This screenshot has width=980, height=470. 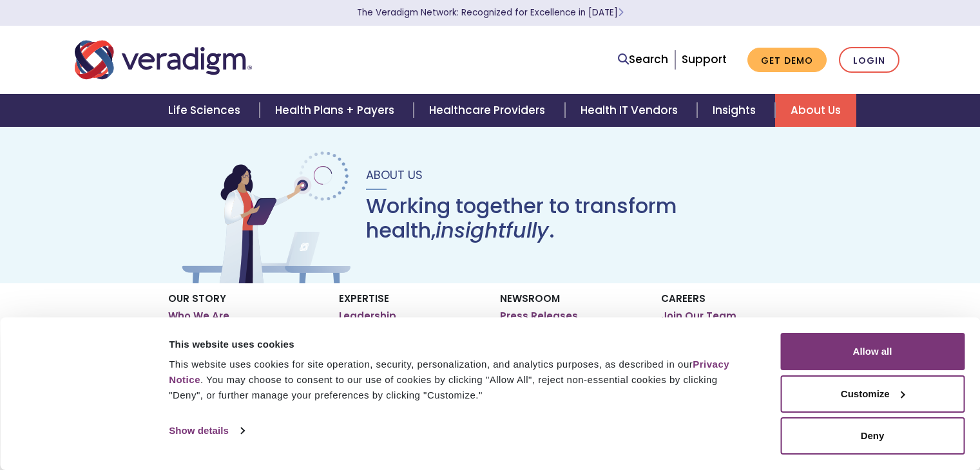 What do you see at coordinates (873, 394) in the screenshot?
I see `button: Customize` at bounding box center [873, 394].